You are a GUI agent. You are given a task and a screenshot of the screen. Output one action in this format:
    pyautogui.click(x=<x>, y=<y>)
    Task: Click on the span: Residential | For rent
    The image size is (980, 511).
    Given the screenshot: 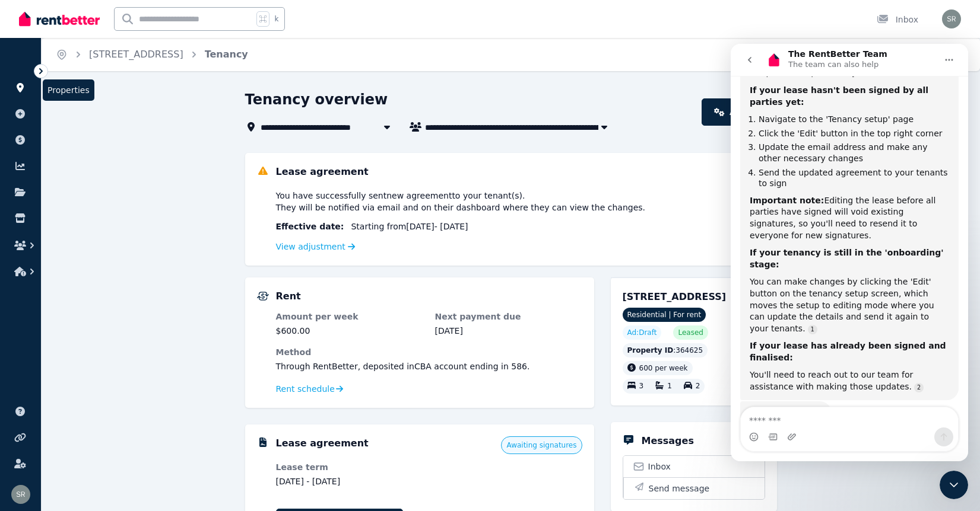 What is the action you would take?
    pyautogui.click(x=664, y=315)
    